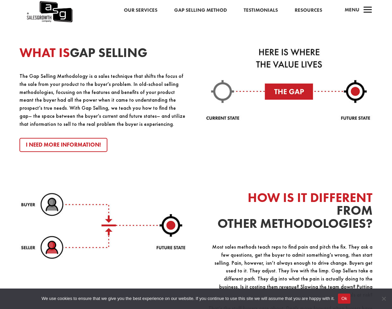 The width and height of the screenshot is (392, 309). I want to click on span: Menu, so click(352, 10).